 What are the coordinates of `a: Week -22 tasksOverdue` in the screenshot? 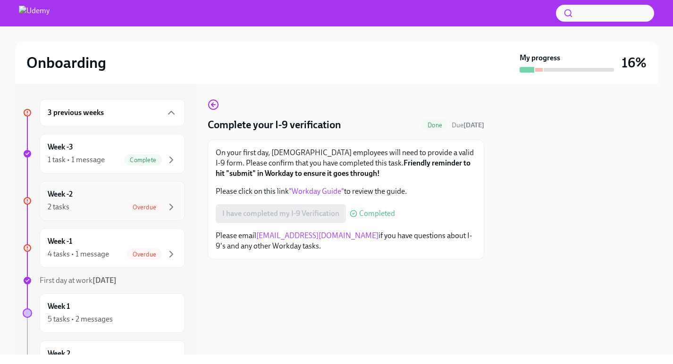 It's located at (104, 201).